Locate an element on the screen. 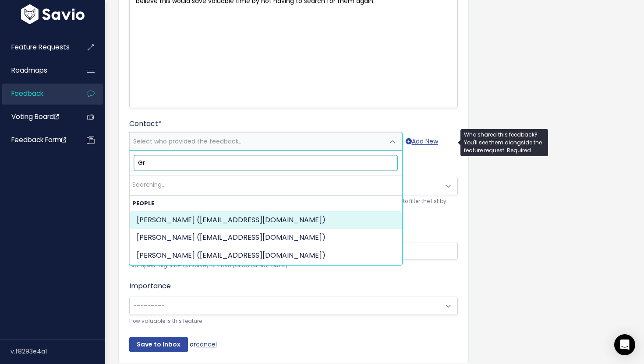 This screenshot has width=644, height=364. a: Add New is located at coordinates (422, 142).